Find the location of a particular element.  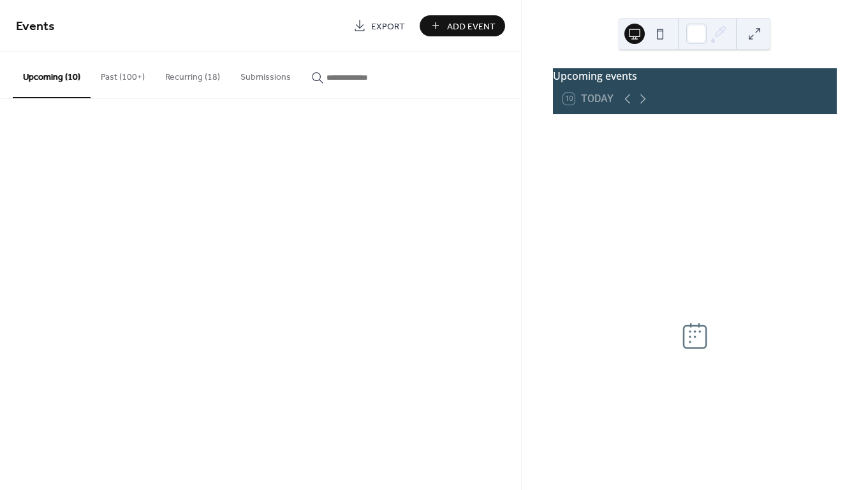

button: Past (100+) is located at coordinates (123, 74).